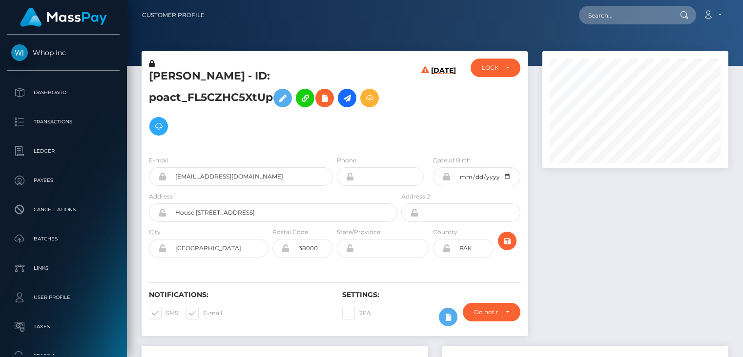 This screenshot has width=743, height=357. What do you see at coordinates (63, 269) in the screenshot?
I see `a: Links` at bounding box center [63, 269].